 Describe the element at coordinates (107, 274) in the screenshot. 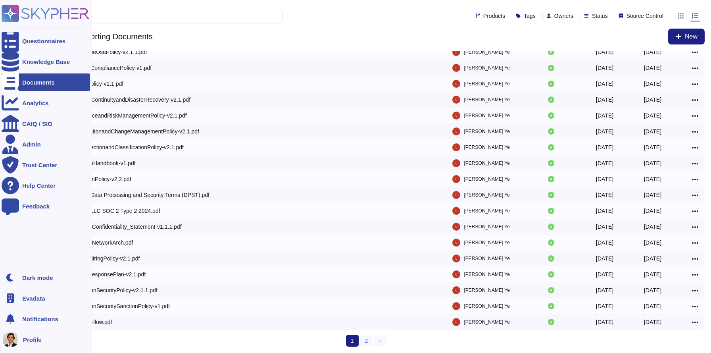

I see `div: IncidentResponsePlan-v2.1.pdf` at that location.